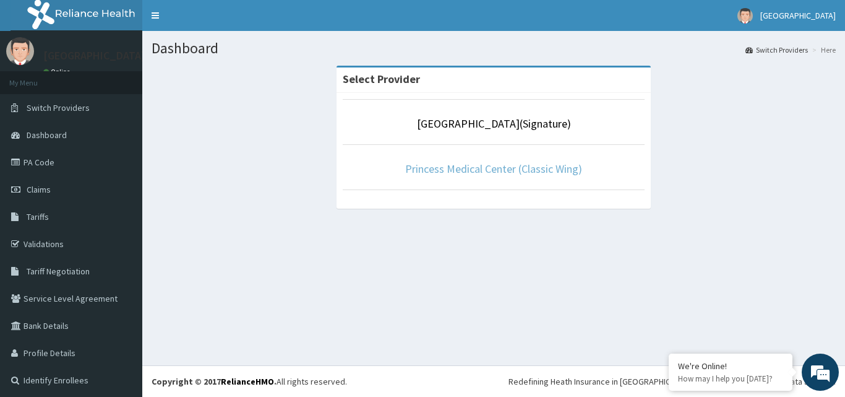 Image resolution: width=845 pixels, height=397 pixels. What do you see at coordinates (58, 271) in the screenshot?
I see `span: Tariff Negotiation` at bounding box center [58, 271].